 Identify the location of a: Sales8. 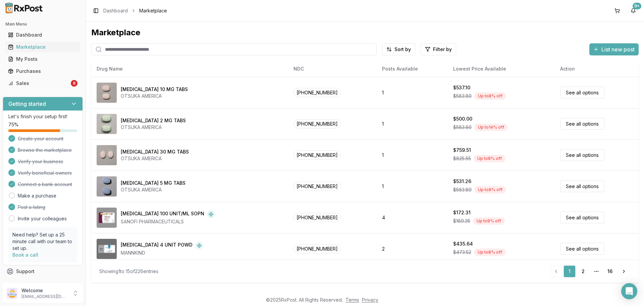
(42, 83).